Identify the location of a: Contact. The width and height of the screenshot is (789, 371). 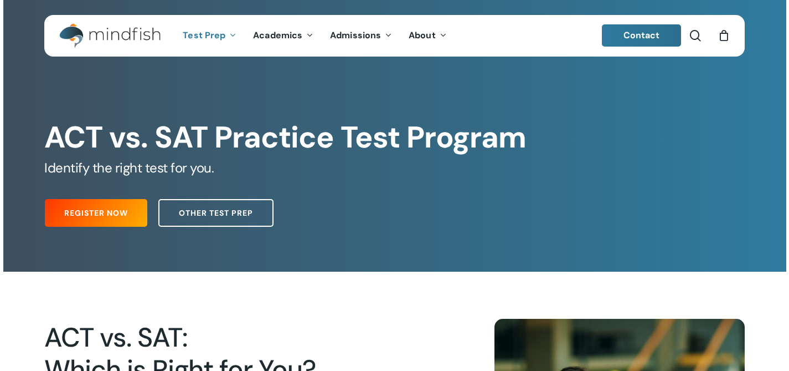
(642, 35).